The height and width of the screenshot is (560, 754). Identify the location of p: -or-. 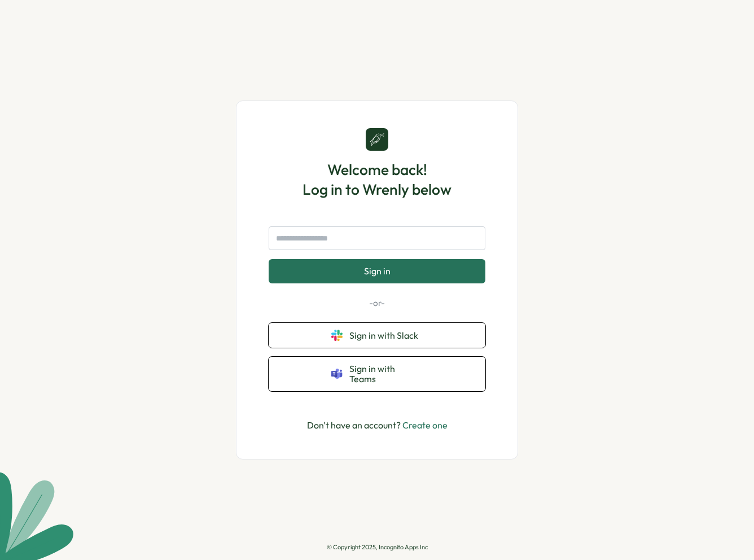
(377, 303).